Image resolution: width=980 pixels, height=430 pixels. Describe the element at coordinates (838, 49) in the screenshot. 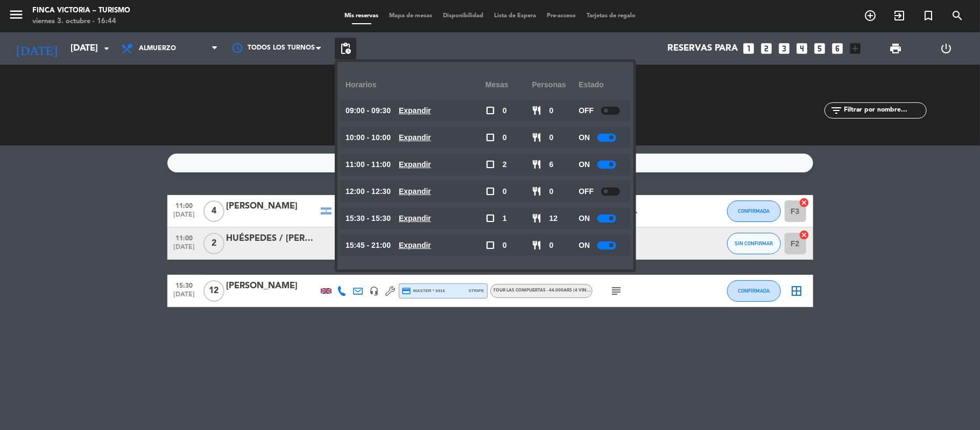

I see `i: looks_6` at that location.